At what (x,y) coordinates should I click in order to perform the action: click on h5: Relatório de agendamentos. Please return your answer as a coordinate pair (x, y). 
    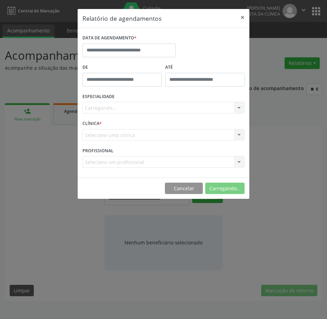
    Looking at the image, I should click on (122, 18).